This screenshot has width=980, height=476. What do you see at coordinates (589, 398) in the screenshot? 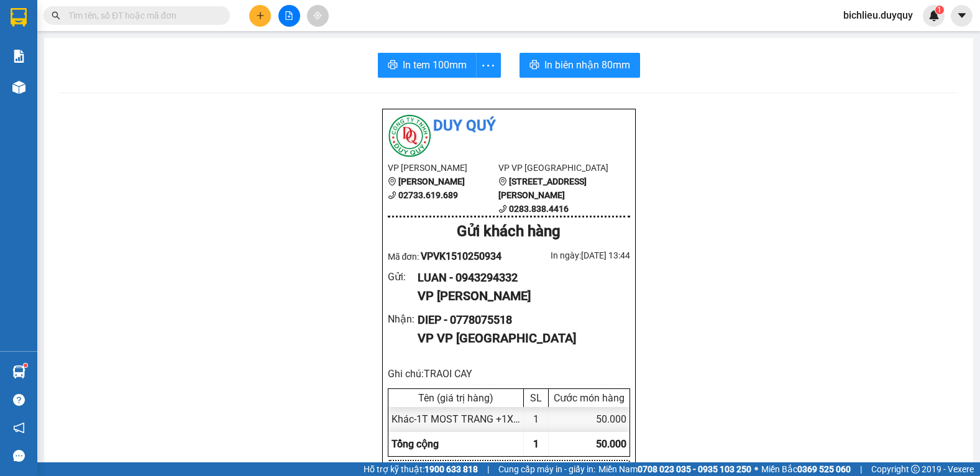
I see `div: Cước món hàng` at bounding box center [589, 398].